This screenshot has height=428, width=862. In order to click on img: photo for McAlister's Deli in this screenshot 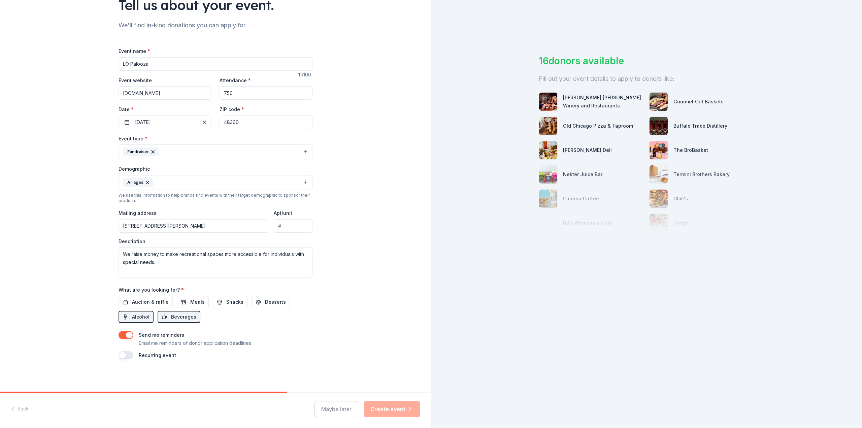, I will do `click(548, 150)`.